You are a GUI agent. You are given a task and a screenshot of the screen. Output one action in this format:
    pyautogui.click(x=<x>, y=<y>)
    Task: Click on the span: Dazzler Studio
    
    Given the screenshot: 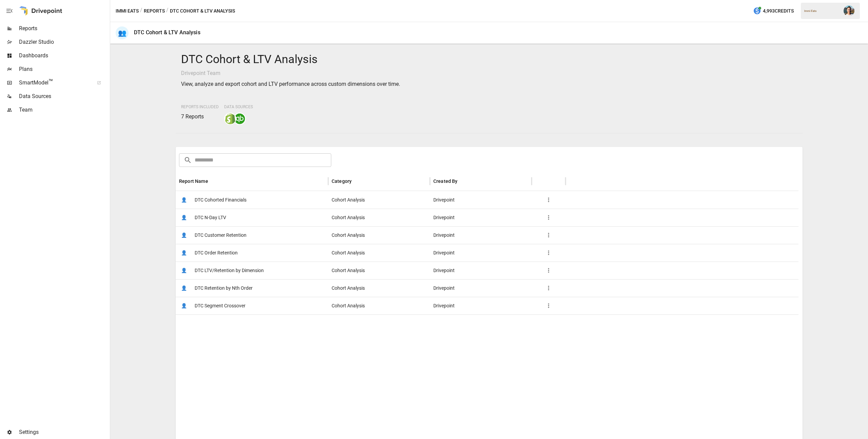 What is the action you would take?
    pyautogui.click(x=63, y=42)
    